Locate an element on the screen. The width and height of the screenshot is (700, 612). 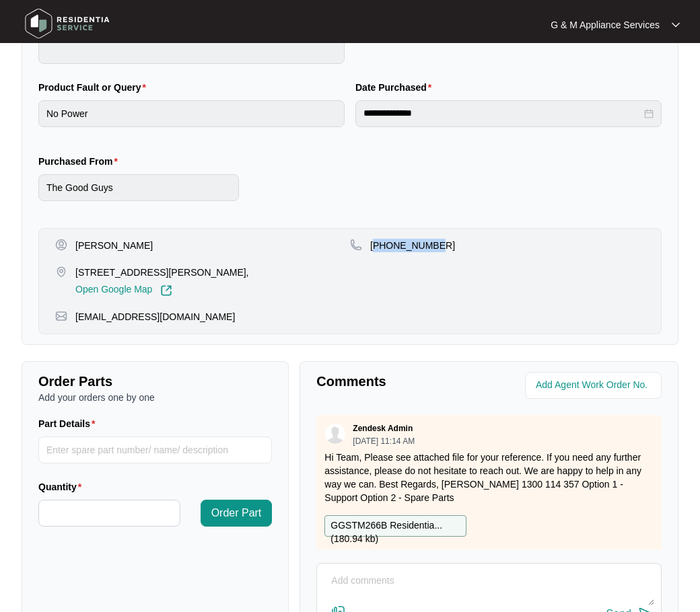
label: Quantity is located at coordinates (63, 487).